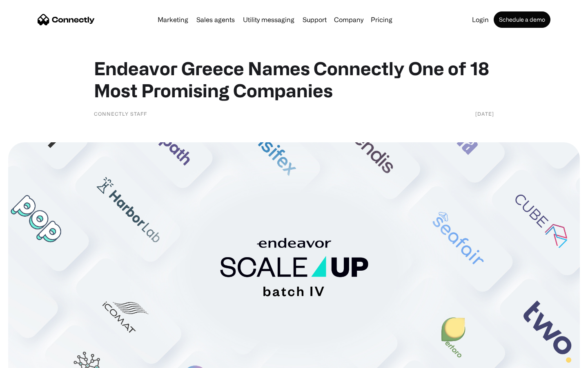 The image size is (588, 368). What do you see at coordinates (29, 359) in the screenshot?
I see `aside: Language selected: English` at bounding box center [29, 359].